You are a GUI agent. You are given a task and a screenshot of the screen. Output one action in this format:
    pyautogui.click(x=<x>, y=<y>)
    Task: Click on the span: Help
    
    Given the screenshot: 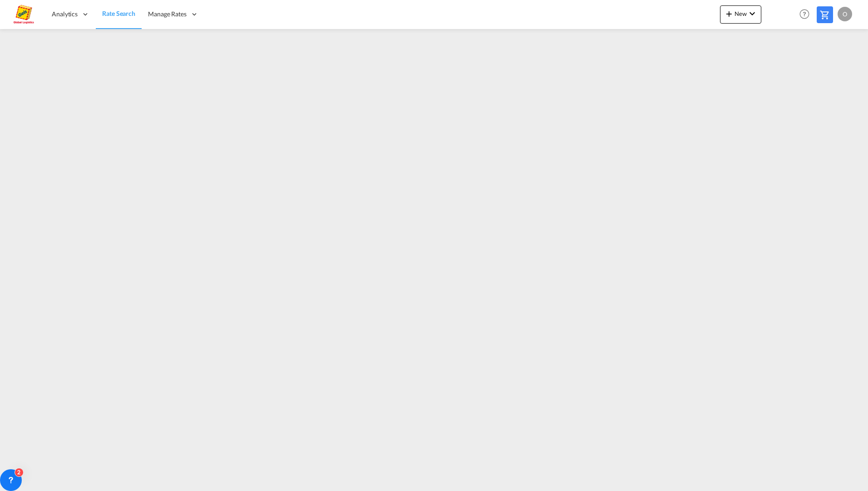 What is the action you would take?
    pyautogui.click(x=805, y=14)
    